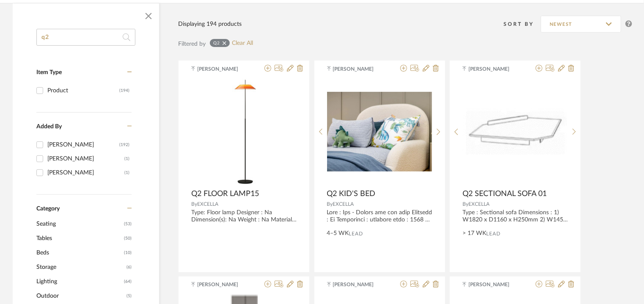 The width and height of the screenshot is (644, 304). What do you see at coordinates (244, 132) in the screenshot?
I see `img: Q2 FLOOR LAMP15` at bounding box center [244, 132].